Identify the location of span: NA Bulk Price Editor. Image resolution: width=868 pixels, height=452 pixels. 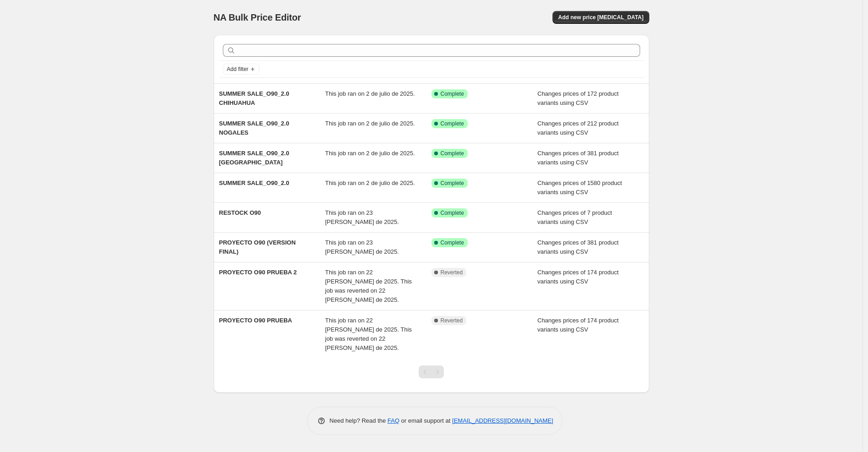
(257, 17).